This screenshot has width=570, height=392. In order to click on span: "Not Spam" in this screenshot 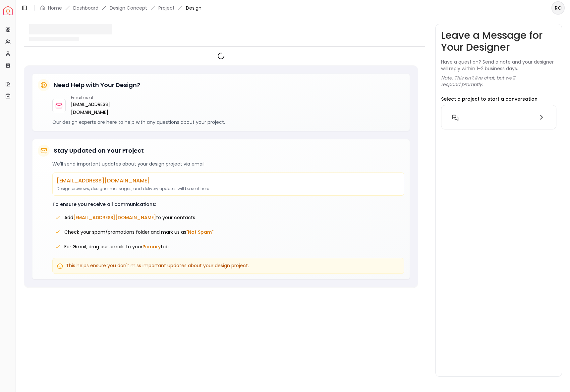, I will do `click(200, 232)`.